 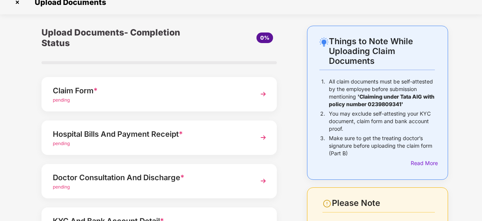 What do you see at coordinates (382, 146) in the screenshot?
I see `p: Make sure to get the treating doctor’s signature before uploading the claim form (Part B)` at bounding box center [382, 146].